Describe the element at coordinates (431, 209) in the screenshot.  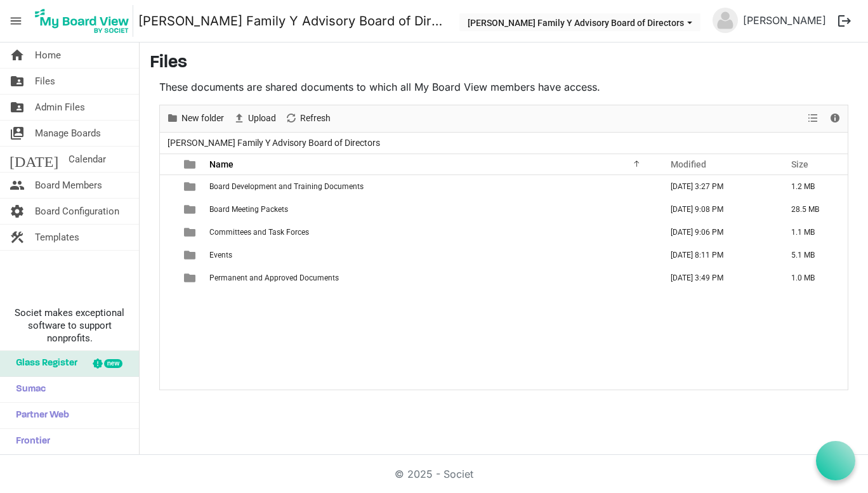
I see `td: Board Meeting Packets is template cell column header Name` at that location.